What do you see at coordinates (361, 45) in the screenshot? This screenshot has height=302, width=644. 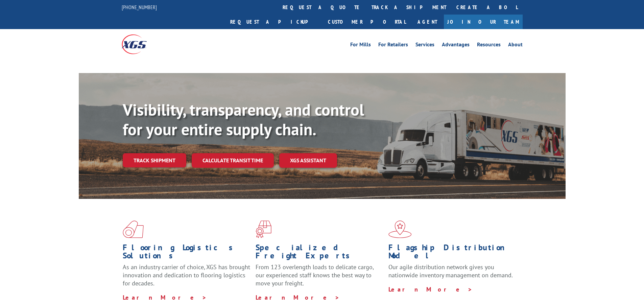 I see `a: For Mills` at bounding box center [361, 45].